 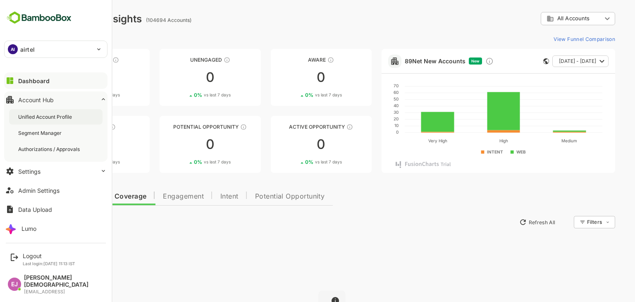 What do you see at coordinates (321, 127) in the screenshot?
I see `div: These accounts have open opportunities which might be at any of the Sales Stages` at bounding box center [321, 127].